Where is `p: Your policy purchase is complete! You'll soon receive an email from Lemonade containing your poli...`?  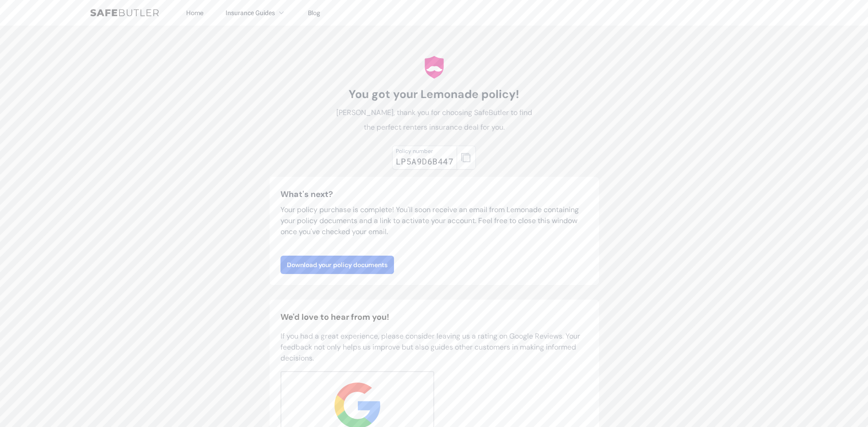 p: Your policy purchase is complete! You'll soon receive an email from Lemonade containing your poli... is located at coordinates (434, 221).